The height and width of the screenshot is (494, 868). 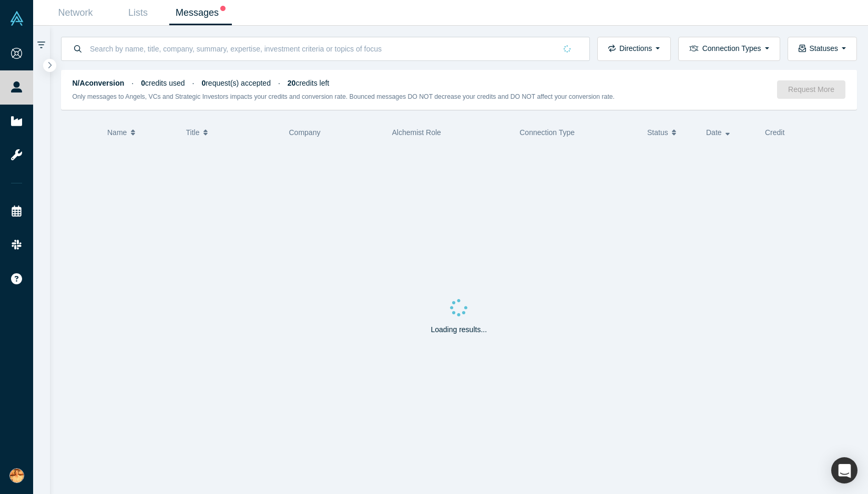 What do you see at coordinates (547, 132) in the screenshot?
I see `span: Connection Type` at bounding box center [547, 132].